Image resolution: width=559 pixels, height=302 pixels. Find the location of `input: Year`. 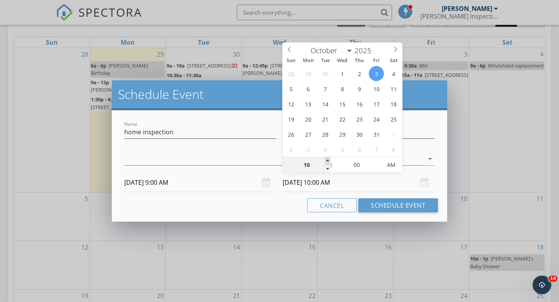

input: Year is located at coordinates (366, 50).